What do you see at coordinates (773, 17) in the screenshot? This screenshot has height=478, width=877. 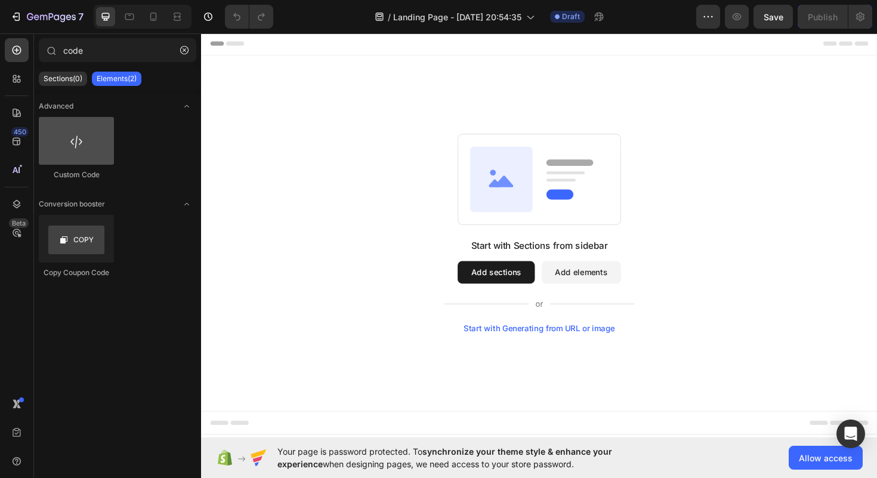 I see `button: Save` at bounding box center [773, 17].